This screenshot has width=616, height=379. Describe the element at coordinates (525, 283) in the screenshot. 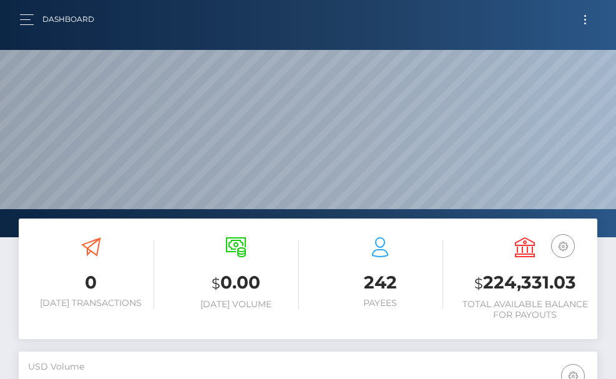

I see `h3: 224,331.03` at that location.